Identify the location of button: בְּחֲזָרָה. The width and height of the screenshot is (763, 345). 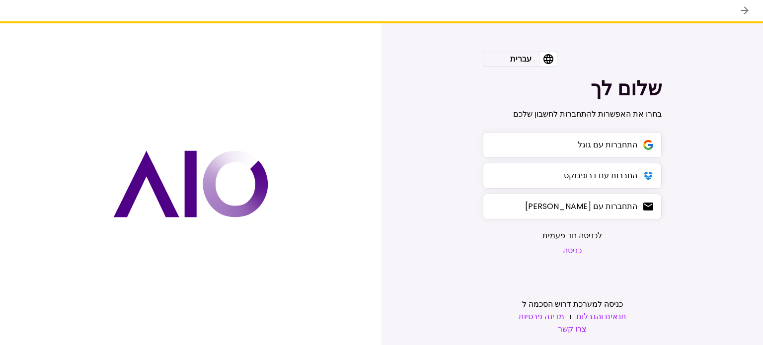
(745, 10).